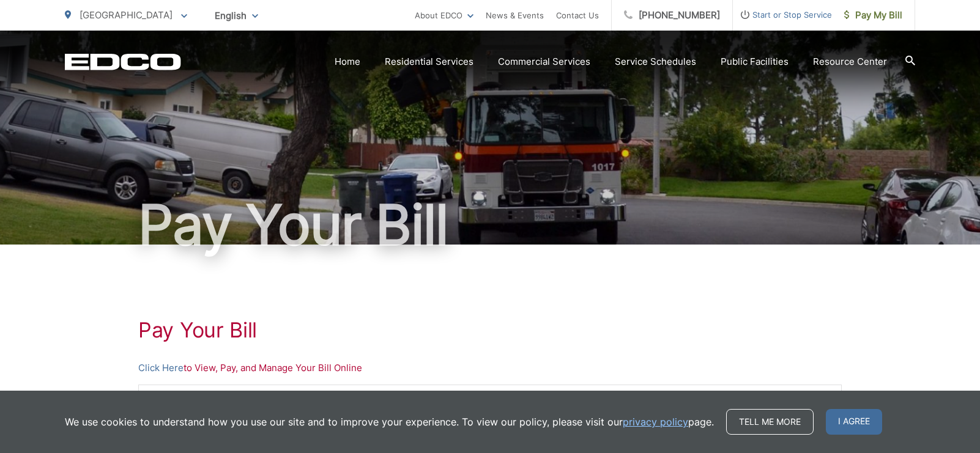 The image size is (980, 453). I want to click on span: Pay My Bill, so click(873, 16).